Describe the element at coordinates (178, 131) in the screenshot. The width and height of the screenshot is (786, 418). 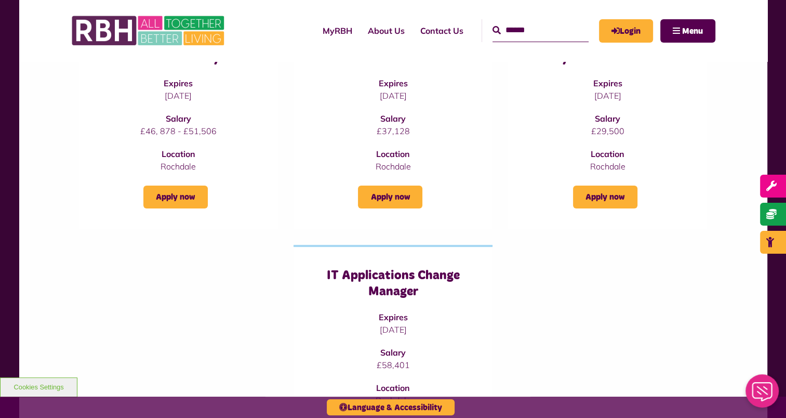
I see `p: £46, 878 - £51,506` at that location.